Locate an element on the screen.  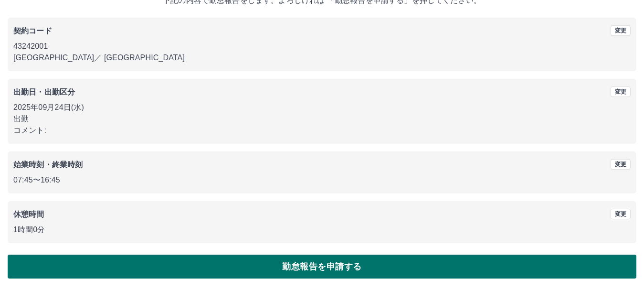
p: 出勤 is located at coordinates (322, 119).